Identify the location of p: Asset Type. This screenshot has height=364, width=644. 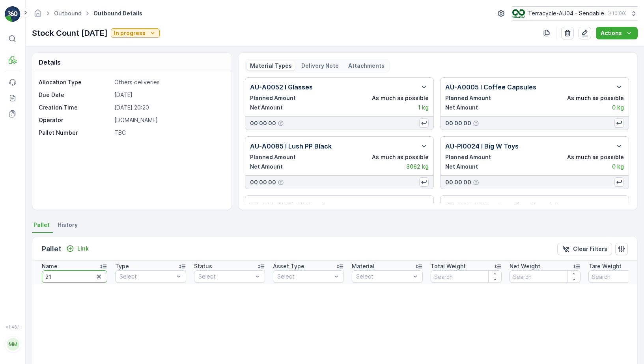
(289, 266).